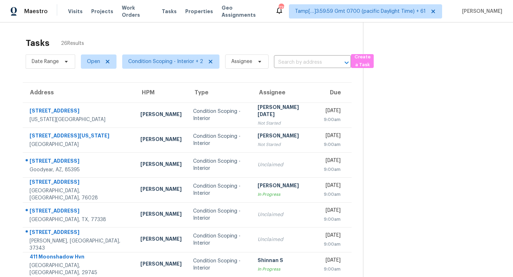  What do you see at coordinates (244, 11) in the screenshot?
I see `span: Geo Assignments` at bounding box center [244, 11].